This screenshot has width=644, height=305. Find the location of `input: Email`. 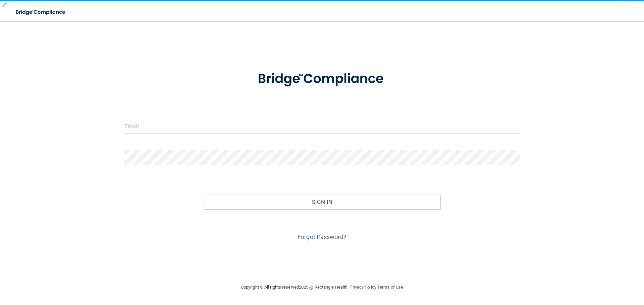

input: Email is located at coordinates (322, 126).